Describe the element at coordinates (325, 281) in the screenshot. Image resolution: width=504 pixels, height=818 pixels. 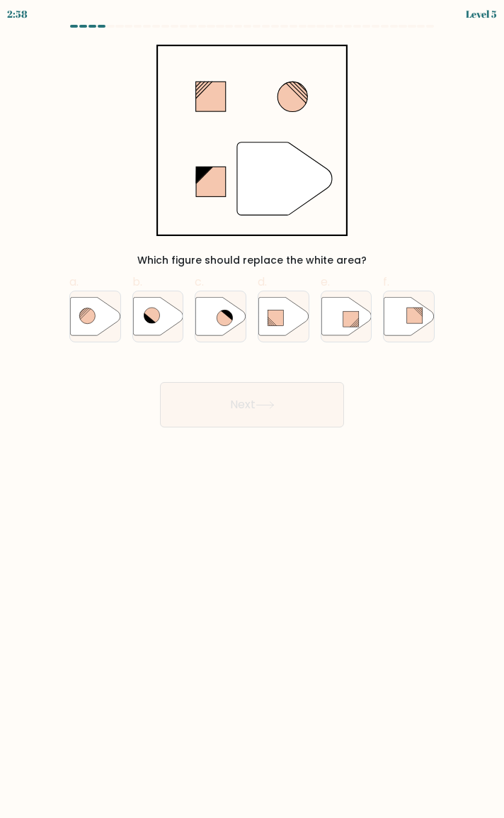
I see `span: e.` at that location.